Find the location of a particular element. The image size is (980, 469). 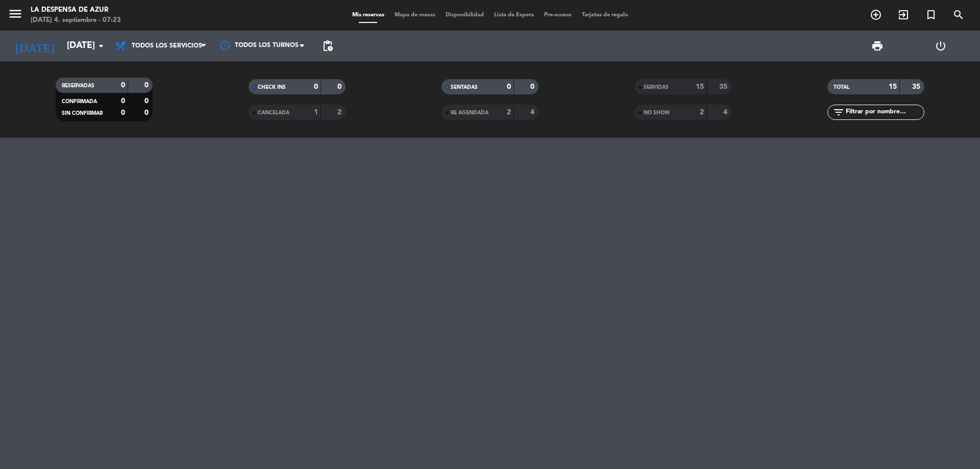

i: exit_to_app is located at coordinates (904, 15).